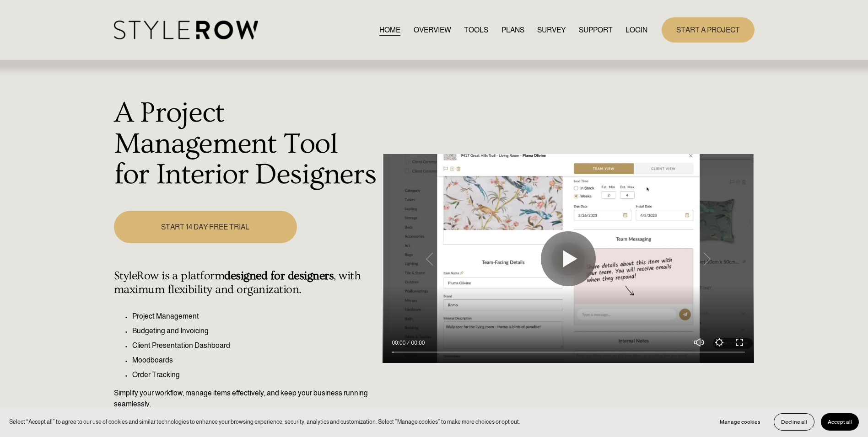  Describe the element at coordinates (418, 343) in the screenshot. I see `div: Duration` at that location.